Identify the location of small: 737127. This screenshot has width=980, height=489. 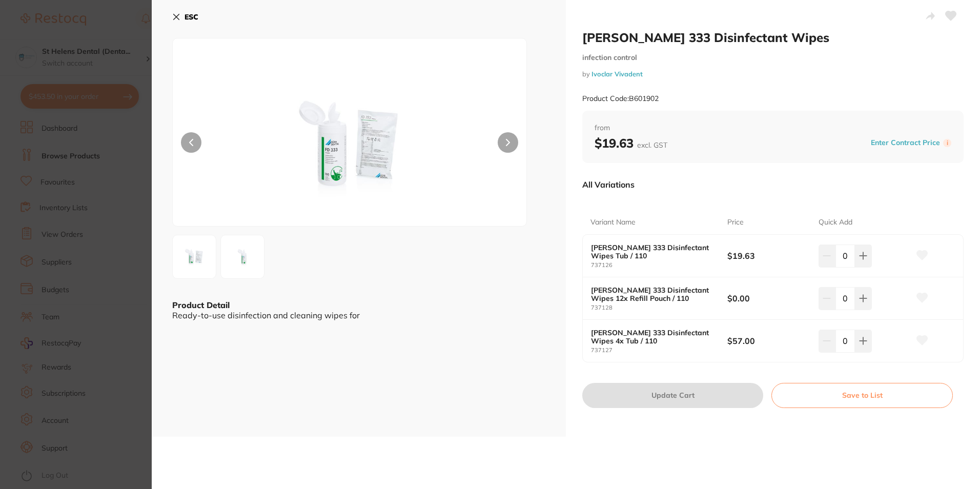
(659, 350).